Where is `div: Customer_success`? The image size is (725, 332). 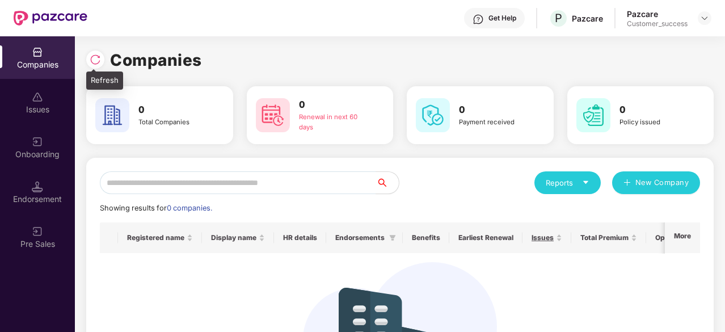 div: Customer_success is located at coordinates (657, 24).